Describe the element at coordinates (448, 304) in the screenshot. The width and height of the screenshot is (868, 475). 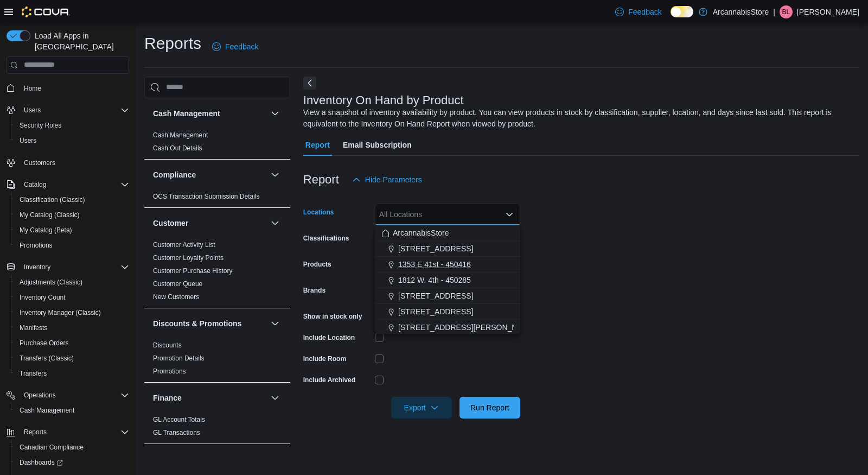
I see `div: Choose from the following options` at that location.